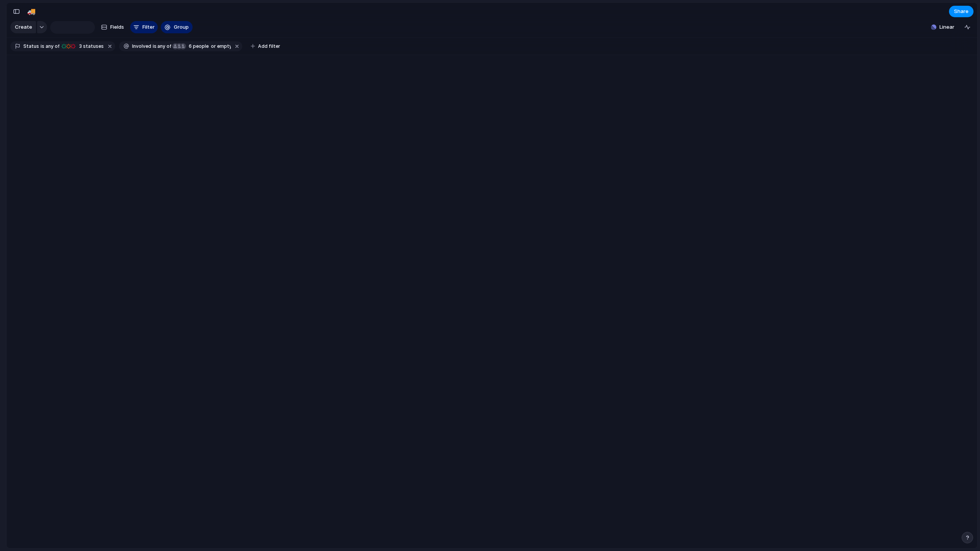 The width and height of the screenshot is (980, 551). I want to click on button: Filter, so click(143, 27).